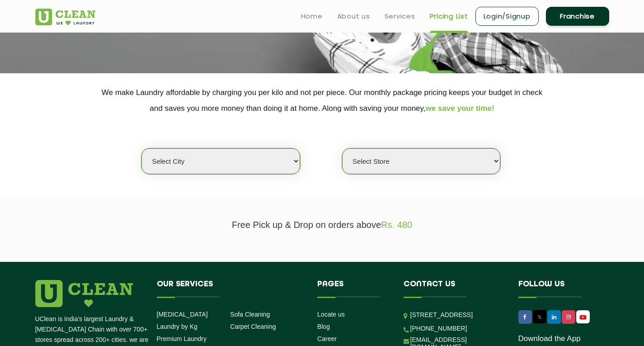 Image resolution: width=644 pixels, height=346 pixels. I want to click on a: Sofa Cleaning, so click(250, 315).